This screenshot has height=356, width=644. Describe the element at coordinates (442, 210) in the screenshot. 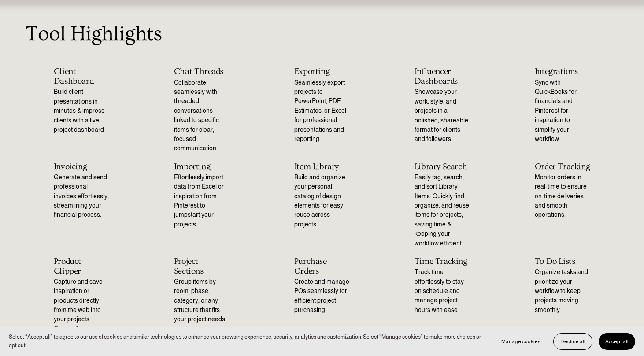

I see `p: Easily tag, search, and sort Library Items. Quickly find, organize, and reuse items for projects,...` at that location.